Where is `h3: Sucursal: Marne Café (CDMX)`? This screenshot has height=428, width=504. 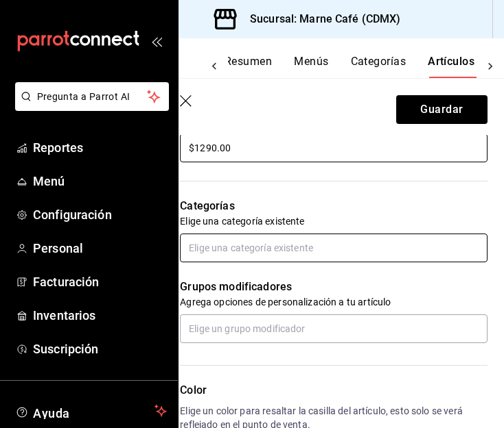 h3: Sucursal: Marne Café (CDMX) is located at coordinates (320, 19).